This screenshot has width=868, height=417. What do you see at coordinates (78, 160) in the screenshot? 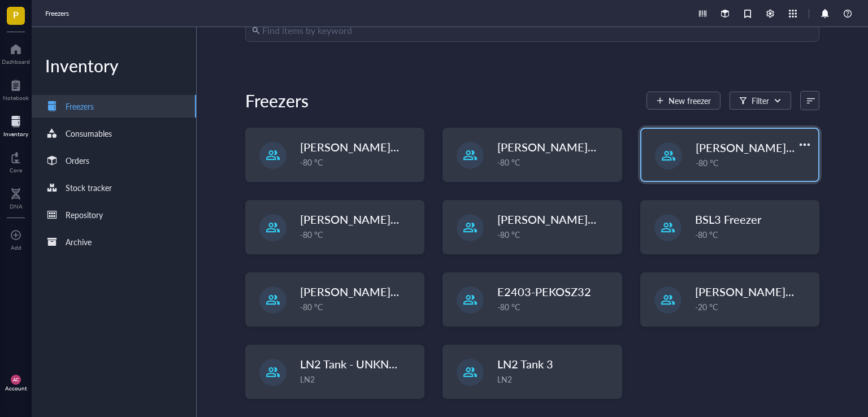
I see `div: Orders` at bounding box center [78, 160].